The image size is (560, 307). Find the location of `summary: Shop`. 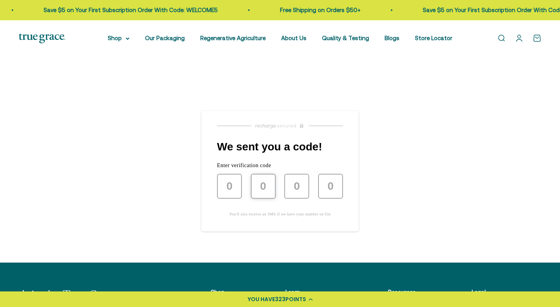

summary: Shop is located at coordinates (119, 38).